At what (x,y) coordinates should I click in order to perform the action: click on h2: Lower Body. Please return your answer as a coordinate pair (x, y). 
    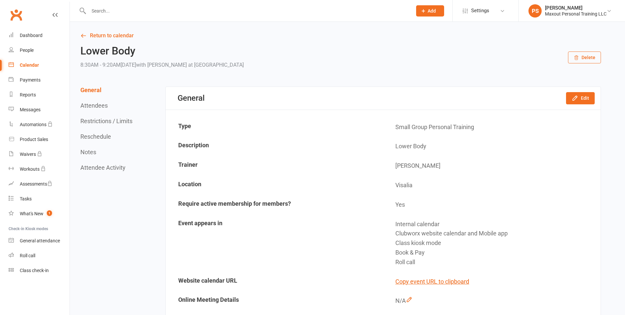
    Looking at the image, I should click on (162, 51).